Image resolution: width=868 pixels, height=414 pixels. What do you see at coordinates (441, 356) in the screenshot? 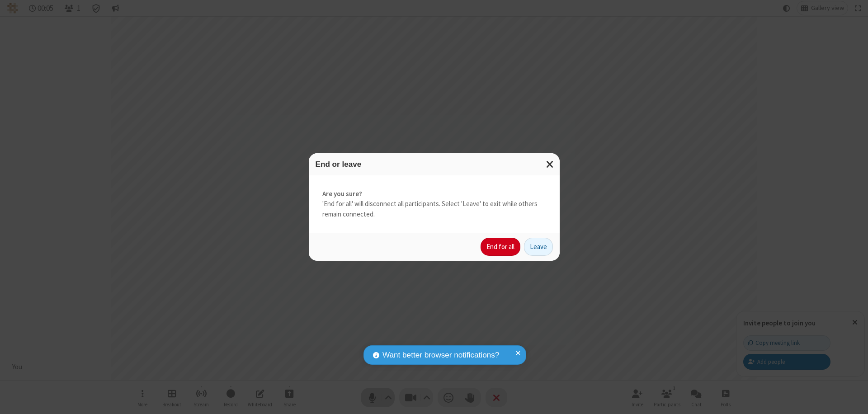
I see `span: Want better browser notifications?` at bounding box center [441, 356].